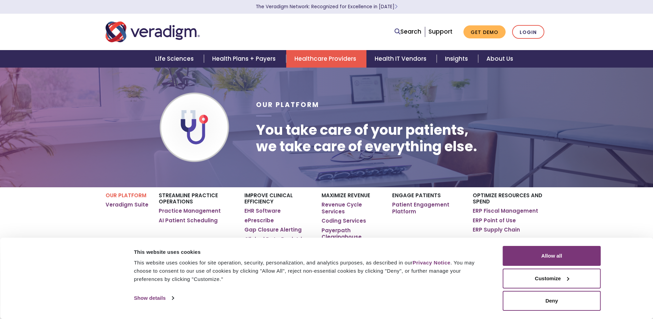 The height and width of the screenshot is (319, 653). I want to click on a: Veradigm logo, so click(153, 32).